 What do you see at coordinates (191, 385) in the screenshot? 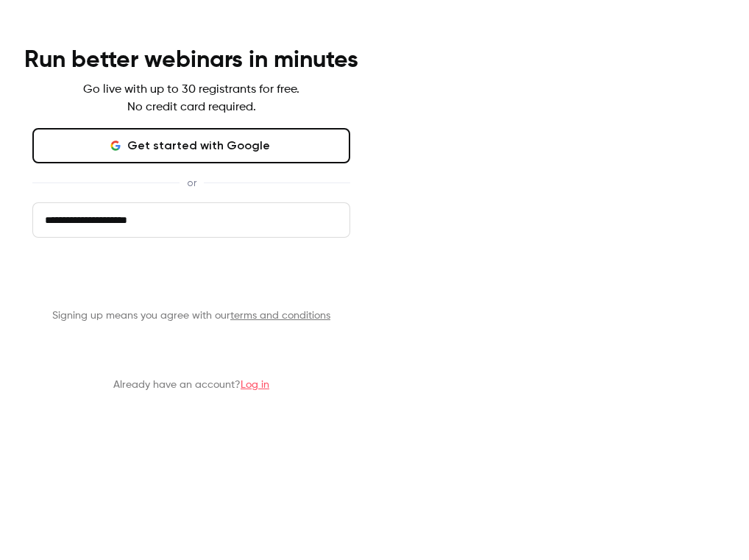
I see `p: Already have an account?` at bounding box center [191, 385].